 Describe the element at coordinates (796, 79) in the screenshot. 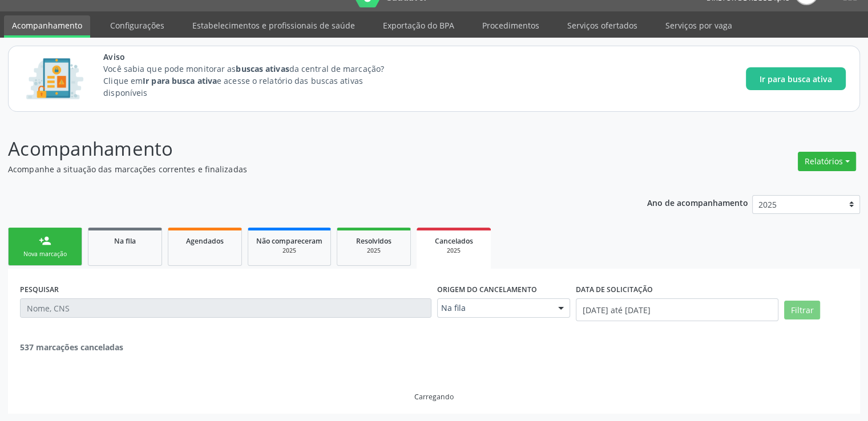

I see `button: Ir para busca ativa` at that location.